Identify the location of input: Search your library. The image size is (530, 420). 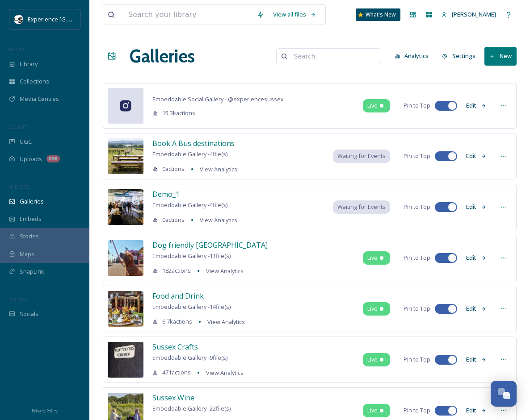
(188, 14).